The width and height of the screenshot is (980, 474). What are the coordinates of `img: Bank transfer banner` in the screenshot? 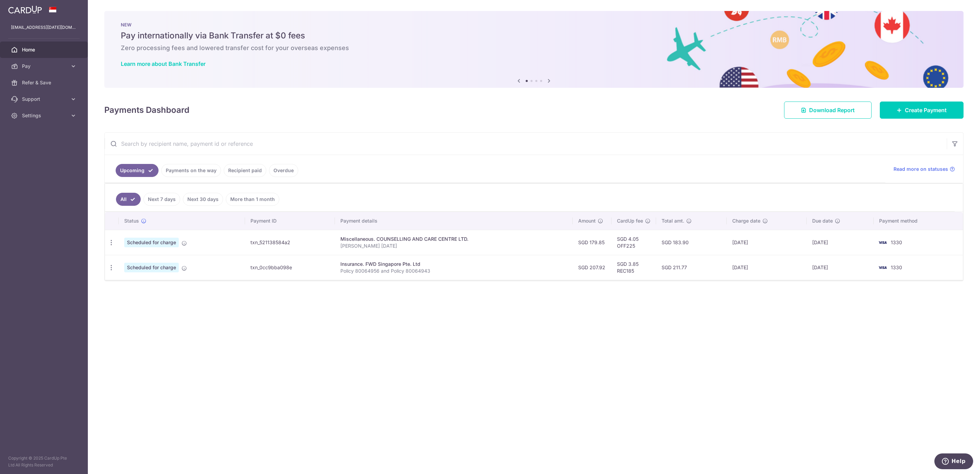 It's located at (534, 49).